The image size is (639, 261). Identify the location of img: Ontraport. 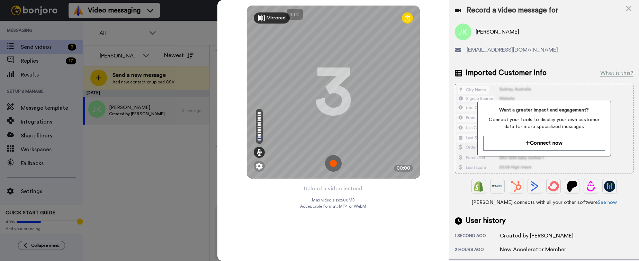
(497, 186).